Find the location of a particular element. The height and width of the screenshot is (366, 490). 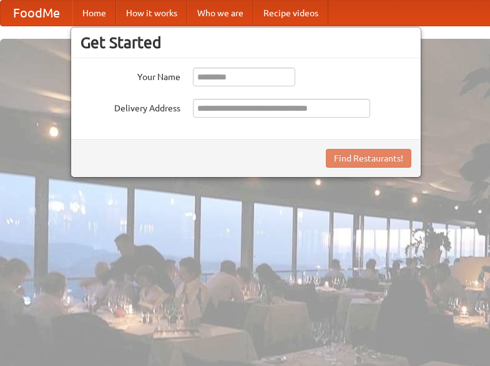

label: Delivery Address is located at coordinates (131, 106).